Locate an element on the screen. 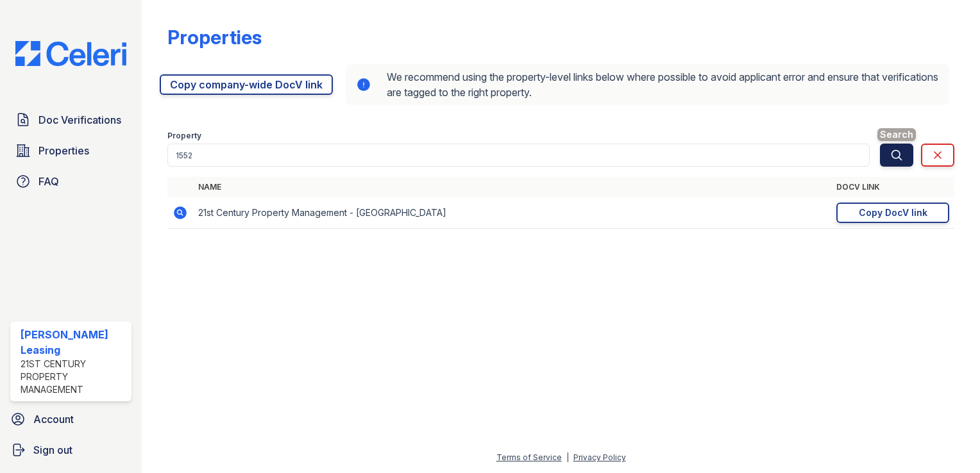 Image resolution: width=980 pixels, height=473 pixels. a: Copy DocV link is located at coordinates (892, 213).